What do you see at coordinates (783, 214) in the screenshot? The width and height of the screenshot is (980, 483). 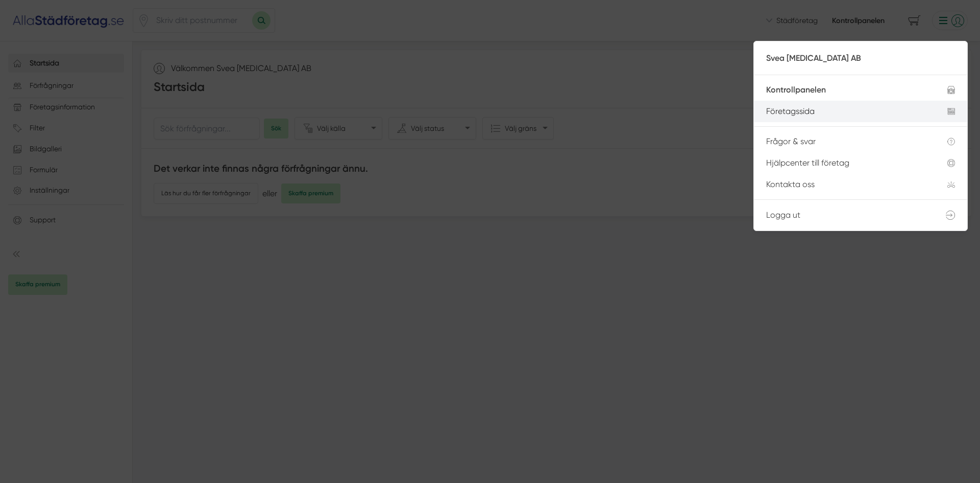 I see `span: Logga ut` at bounding box center [783, 214].